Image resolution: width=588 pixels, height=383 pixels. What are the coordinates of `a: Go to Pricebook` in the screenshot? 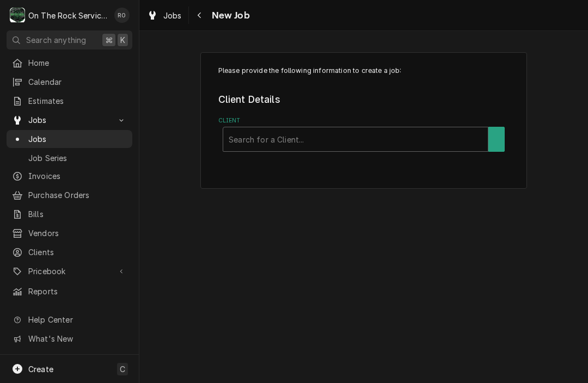 It's located at (69, 271).